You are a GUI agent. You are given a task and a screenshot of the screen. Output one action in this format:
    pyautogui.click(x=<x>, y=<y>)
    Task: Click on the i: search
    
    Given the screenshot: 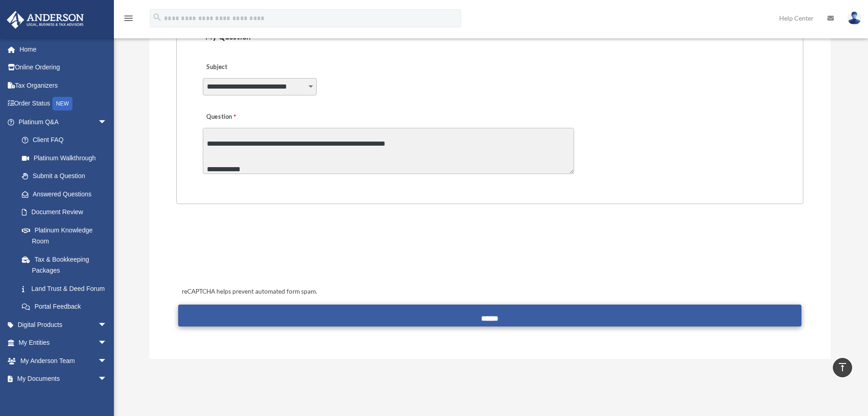 What is the action you would take?
    pyautogui.click(x=158, y=17)
    